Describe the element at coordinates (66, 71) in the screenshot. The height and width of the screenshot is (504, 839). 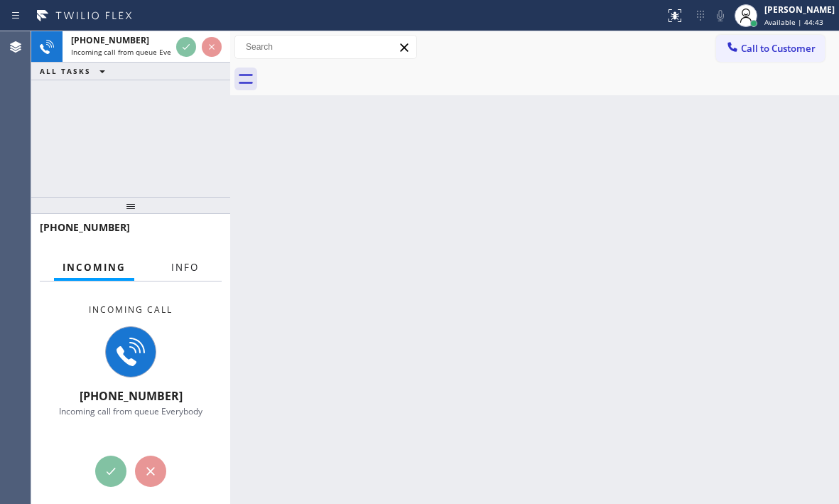
I see `span: ALL TASKS` at that location.